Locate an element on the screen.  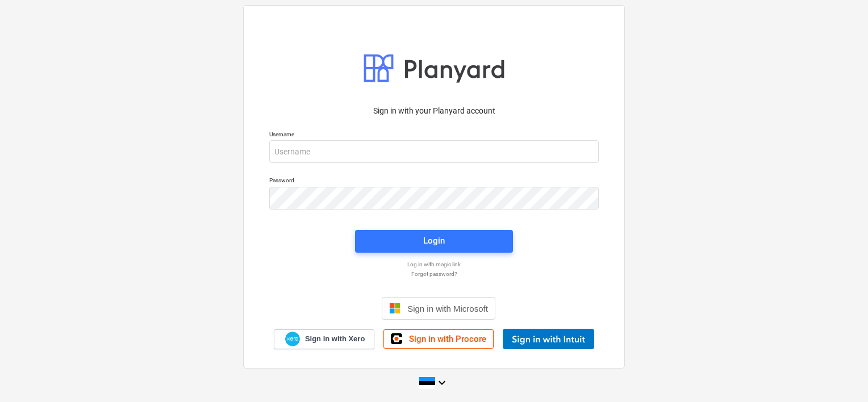
span: Sign in with Xero is located at coordinates (335, 339).